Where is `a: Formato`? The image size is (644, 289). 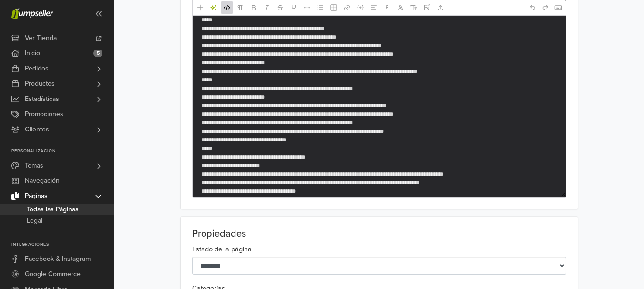 a: Formato is located at coordinates (240, 8).